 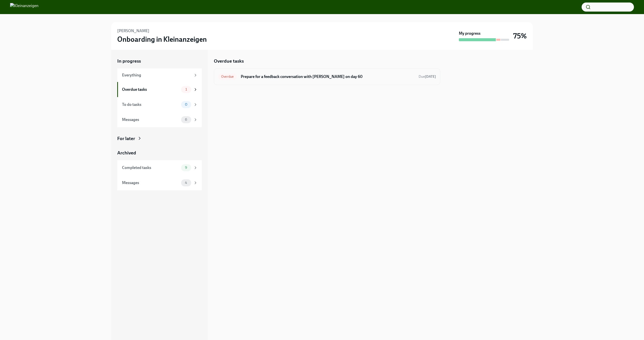 I want to click on span: Overdue, so click(x=227, y=76).